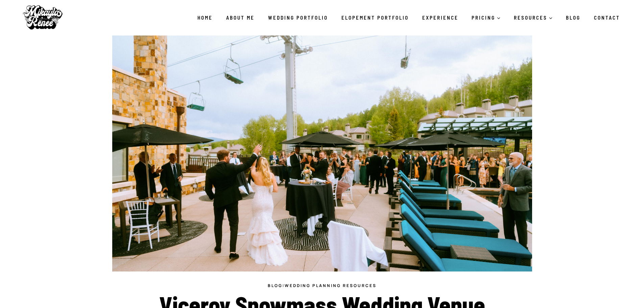 The image size is (644, 308). What do you see at coordinates (375, 17) in the screenshot?
I see `a: Elopement Portfolio` at bounding box center [375, 17].